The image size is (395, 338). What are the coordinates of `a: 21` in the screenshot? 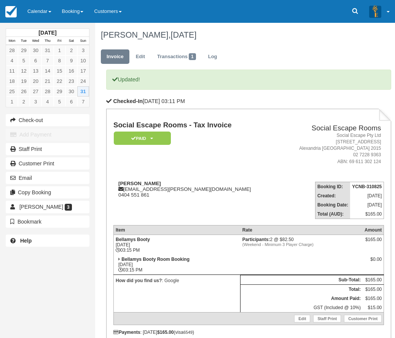 It's located at (47, 81).